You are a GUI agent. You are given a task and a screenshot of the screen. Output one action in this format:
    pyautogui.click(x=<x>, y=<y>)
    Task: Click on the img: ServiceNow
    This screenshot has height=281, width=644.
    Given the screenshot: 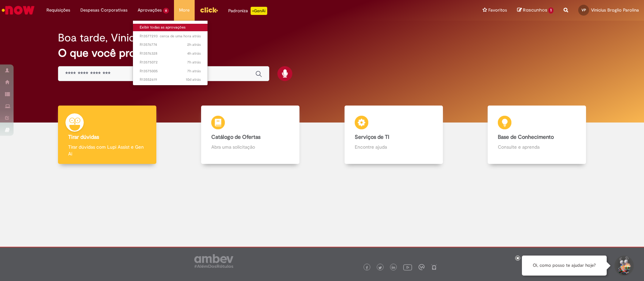 What is the action you would take?
    pyautogui.click(x=18, y=10)
    